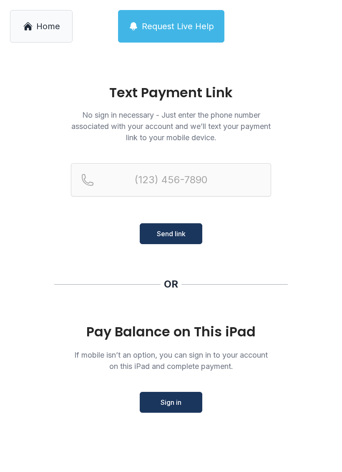 Image resolution: width=342 pixels, height=472 pixels. Describe the element at coordinates (171, 332) in the screenshot. I see `div: Pay Balance on This iPad` at that location.